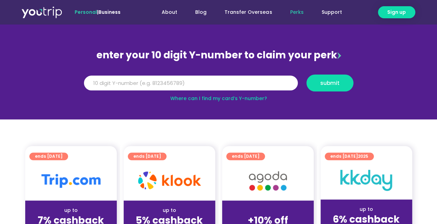  What do you see at coordinates (191, 83) in the screenshot?
I see `input: 10 digit Y-number (e.g. 8123456789)` at bounding box center [191, 83].